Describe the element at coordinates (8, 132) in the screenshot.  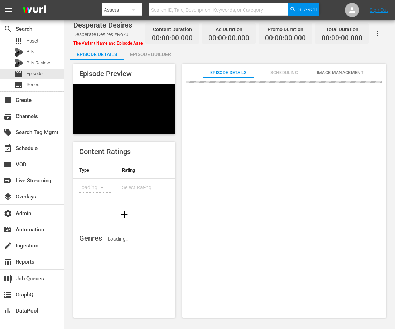
I see `span: Search Tag Mgmt` at that location.